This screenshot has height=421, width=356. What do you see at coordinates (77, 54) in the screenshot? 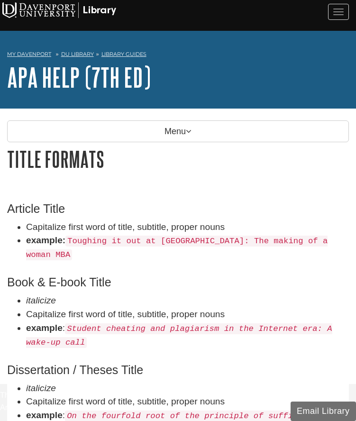
I see `a: DU Library` at bounding box center [77, 54].